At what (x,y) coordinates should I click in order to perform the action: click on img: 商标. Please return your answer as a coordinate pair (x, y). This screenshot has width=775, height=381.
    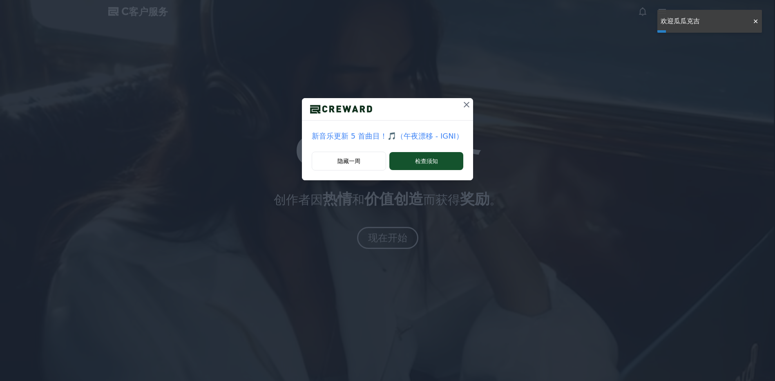
    Looking at the image, I should click on (341, 109).